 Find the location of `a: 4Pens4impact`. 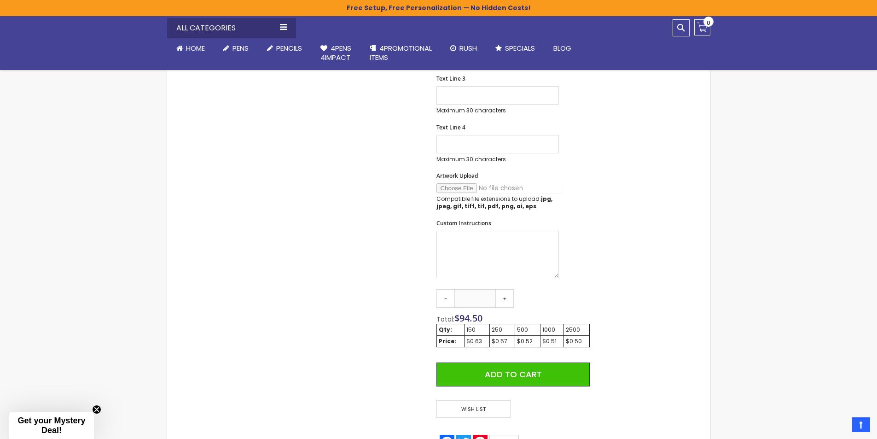

a: 4Pens4impact is located at coordinates (335, 53).